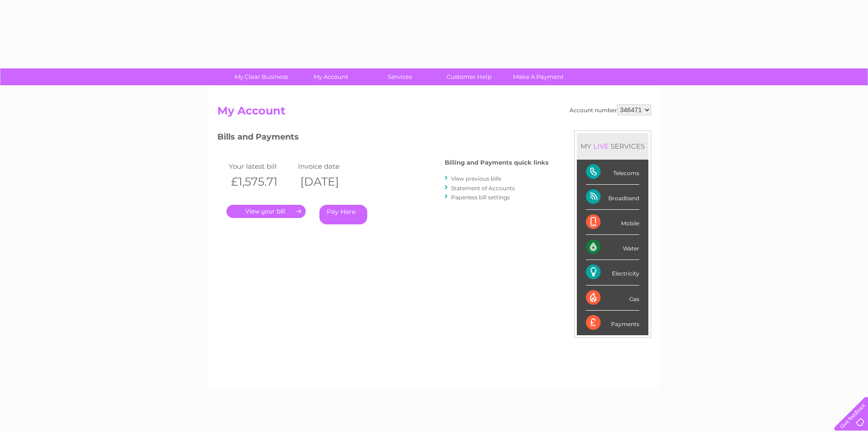  Describe the element at coordinates (331, 76) in the screenshot. I see `a: My Account` at that location.